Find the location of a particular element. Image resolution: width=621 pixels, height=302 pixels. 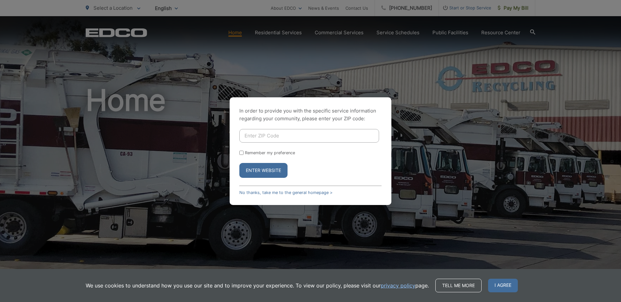

label: Remember my preference is located at coordinates (270, 153).